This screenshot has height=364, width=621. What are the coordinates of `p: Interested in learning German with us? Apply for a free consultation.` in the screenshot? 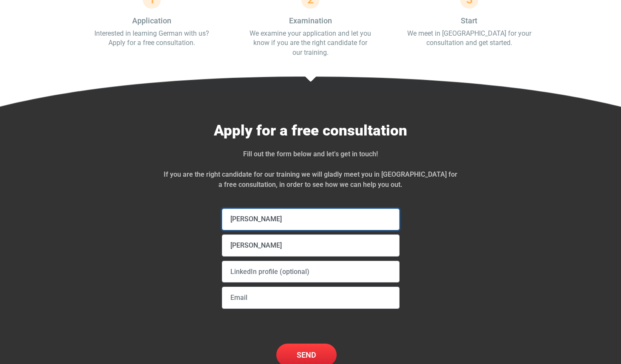 It's located at (151, 38).